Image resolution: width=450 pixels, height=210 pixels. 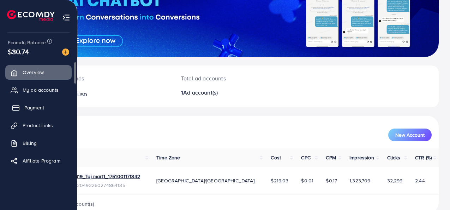 What do you see at coordinates (31, 15) in the screenshot?
I see `img: logo` at bounding box center [31, 15].